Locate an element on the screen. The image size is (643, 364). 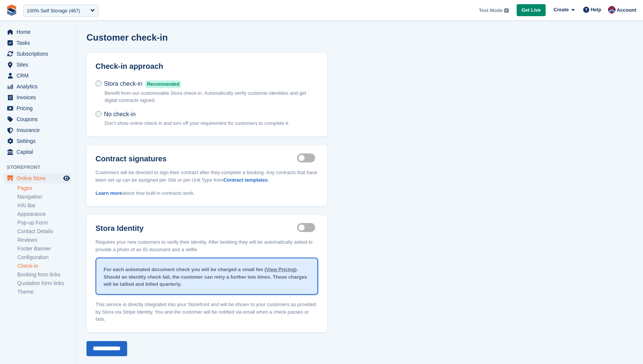
a: View Pricing is located at coordinates (280, 269).